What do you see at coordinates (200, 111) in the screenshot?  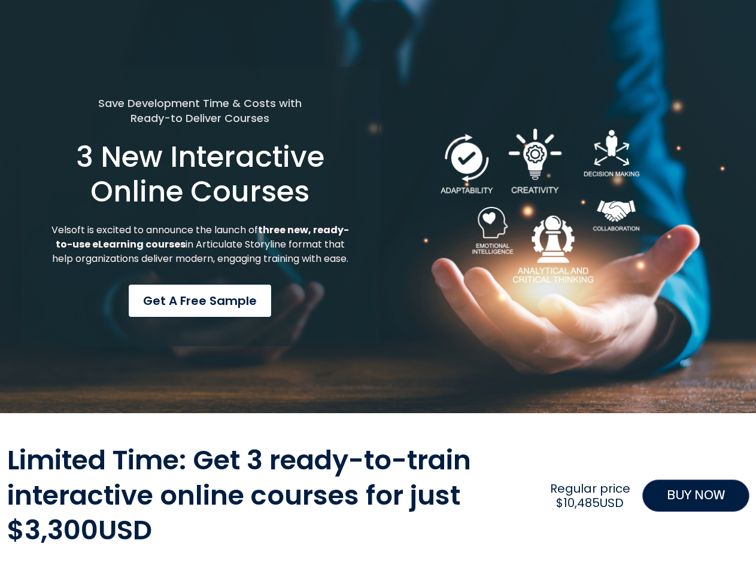 I see `h5: Save Development Time & Costs with Ready-to Deliver Courses` at bounding box center [200, 111].